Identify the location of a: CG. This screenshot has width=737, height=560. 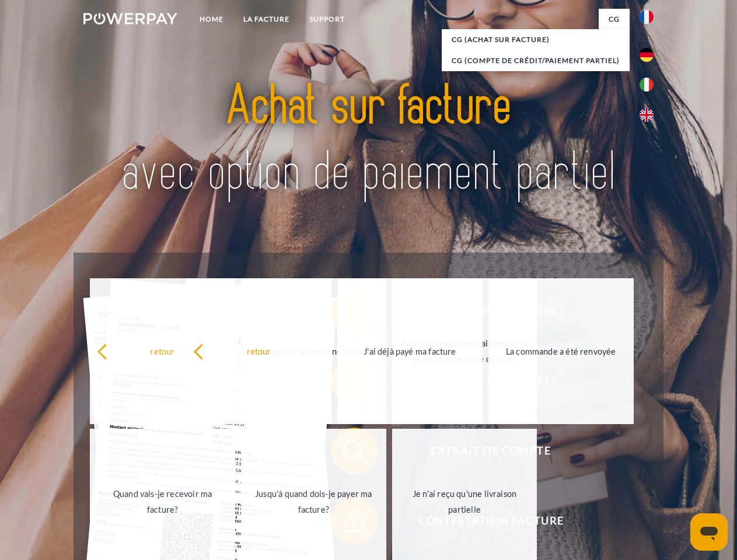
(614, 19).